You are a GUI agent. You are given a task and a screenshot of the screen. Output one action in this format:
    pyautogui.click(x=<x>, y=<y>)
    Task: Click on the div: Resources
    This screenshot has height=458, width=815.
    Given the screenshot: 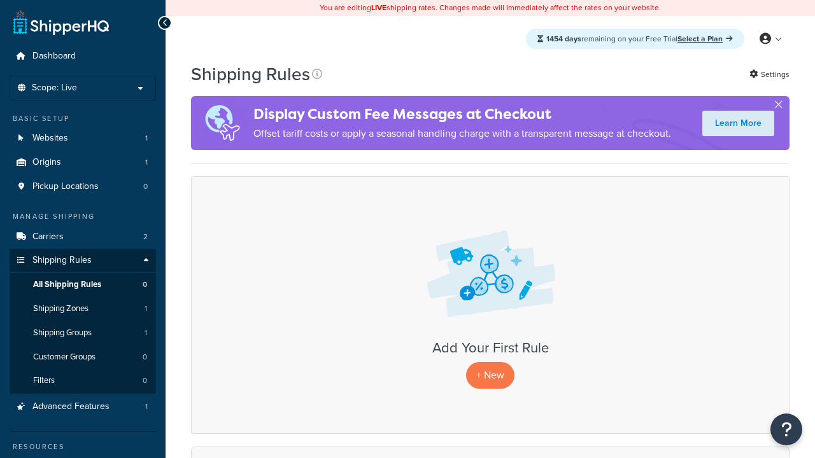 What is the action you would take?
    pyautogui.click(x=83, y=447)
    